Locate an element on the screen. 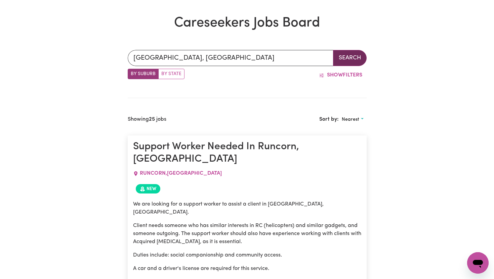 The image size is (494, 279). button: Sort search results is located at coordinates (352, 120).